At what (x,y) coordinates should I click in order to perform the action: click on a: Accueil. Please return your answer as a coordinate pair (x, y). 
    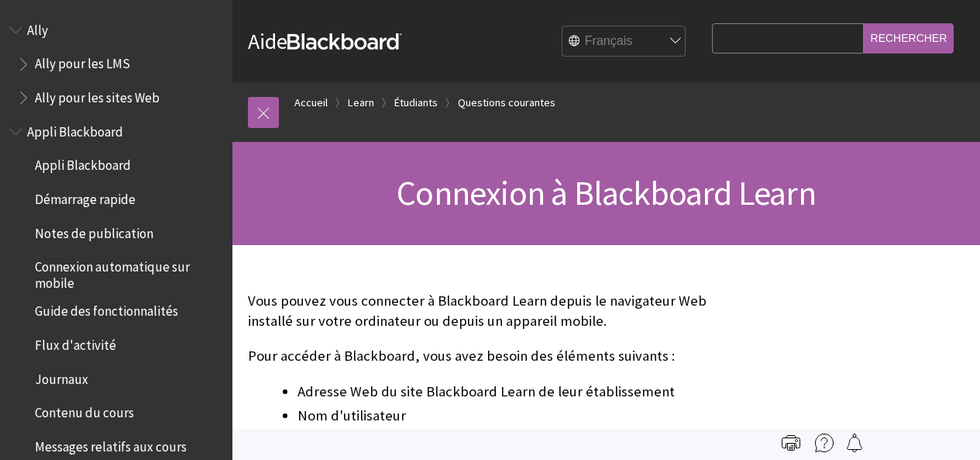
    Looking at the image, I should click on (311, 103).